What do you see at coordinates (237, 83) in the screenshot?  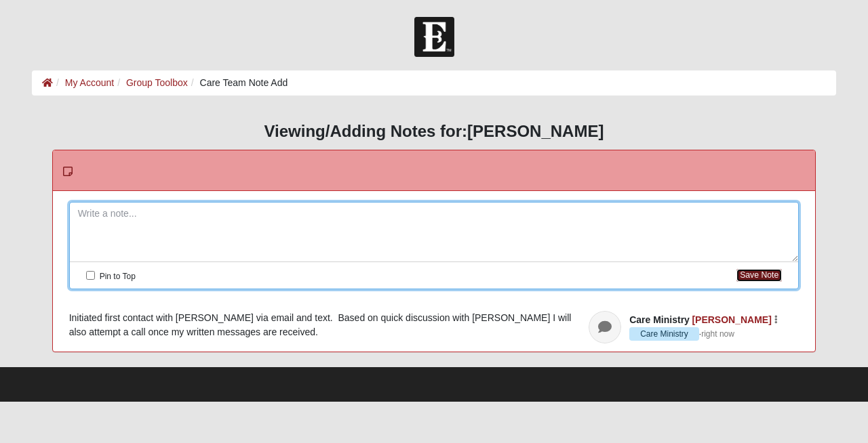 I see `li: Care Team Note Add` at bounding box center [237, 83].